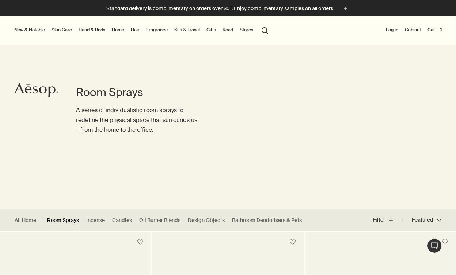 Image resolution: width=456 pixels, height=275 pixels. I want to click on a: Design Objects, so click(206, 221).